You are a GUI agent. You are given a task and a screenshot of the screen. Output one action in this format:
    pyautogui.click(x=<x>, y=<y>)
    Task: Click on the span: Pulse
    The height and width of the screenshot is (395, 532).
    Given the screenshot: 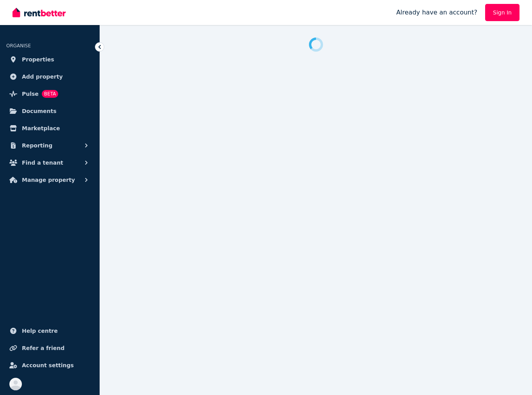 What is the action you would take?
    pyautogui.click(x=30, y=94)
    